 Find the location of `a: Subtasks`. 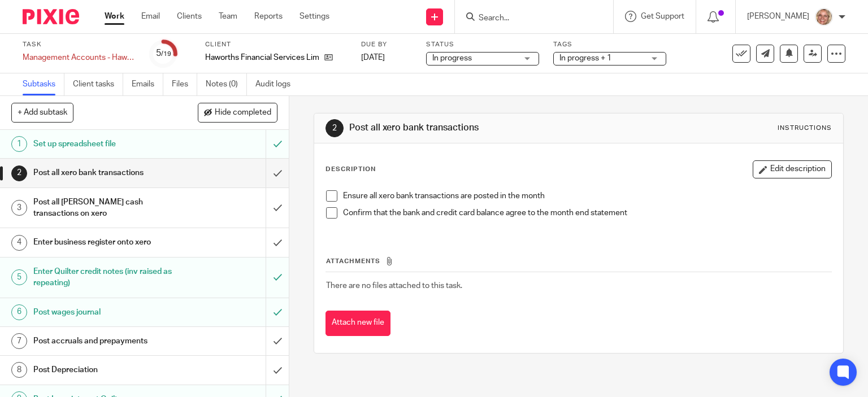

a: Subtasks is located at coordinates (44, 84).